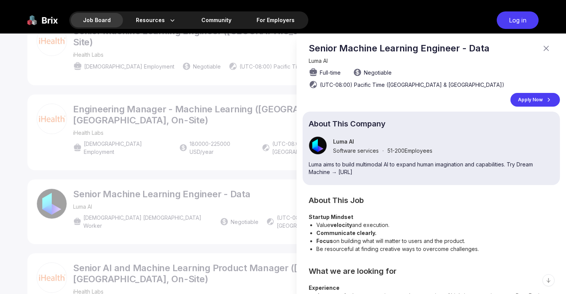 The height and width of the screenshot is (294, 566). Describe the element at coordinates (156, 20) in the screenshot. I see `div: Resources` at that location.